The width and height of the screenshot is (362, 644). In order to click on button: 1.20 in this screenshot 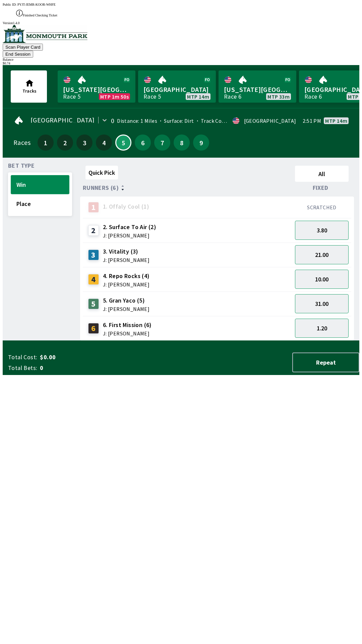, I will do `click(322, 328)`.